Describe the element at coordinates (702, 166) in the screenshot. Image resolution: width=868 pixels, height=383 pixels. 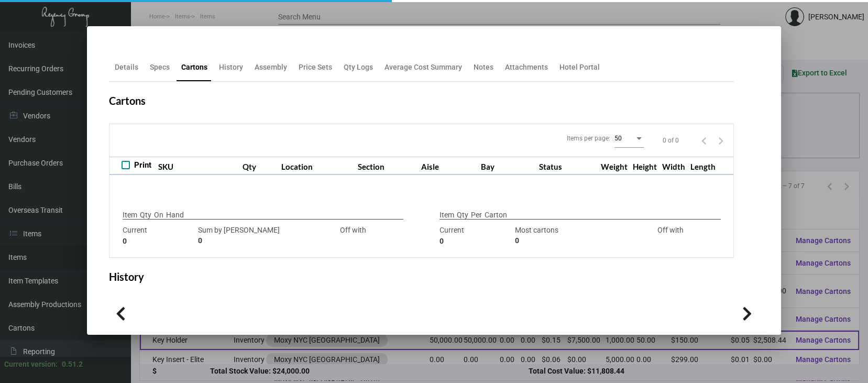
I see `th: Length` at that location.